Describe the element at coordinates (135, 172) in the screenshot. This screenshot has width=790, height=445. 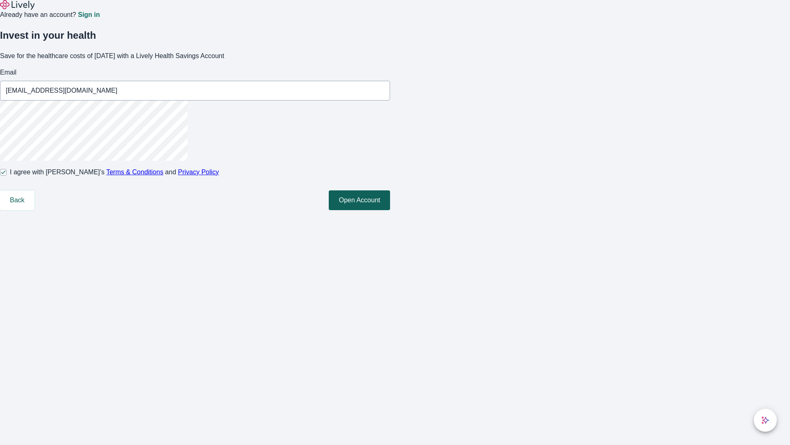
I see `a: Terms & Conditions` at that location.